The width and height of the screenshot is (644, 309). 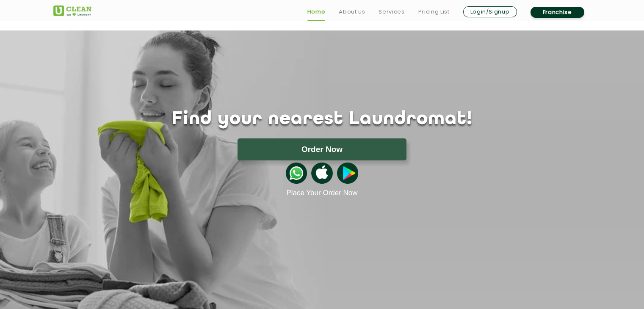 I want to click on a: Services, so click(x=391, y=12).